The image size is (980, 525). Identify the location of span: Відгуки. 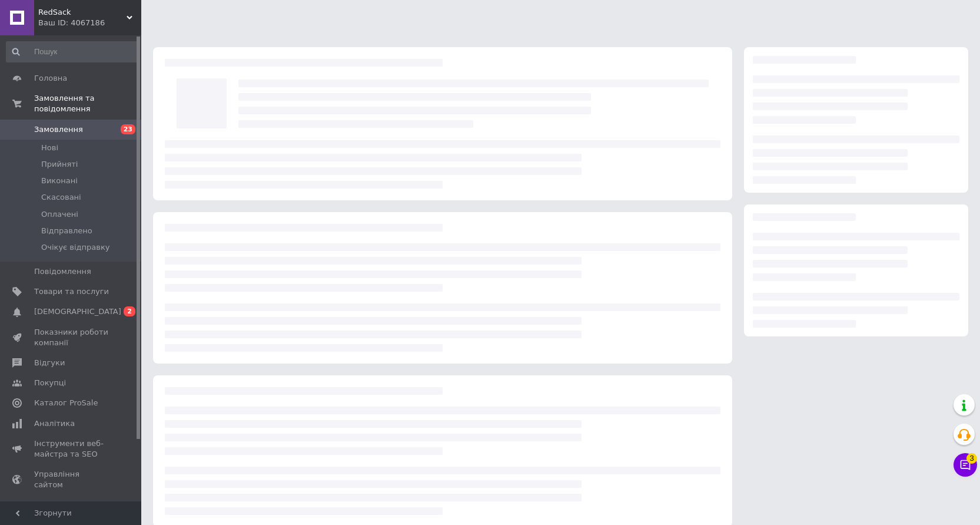
(50, 363).